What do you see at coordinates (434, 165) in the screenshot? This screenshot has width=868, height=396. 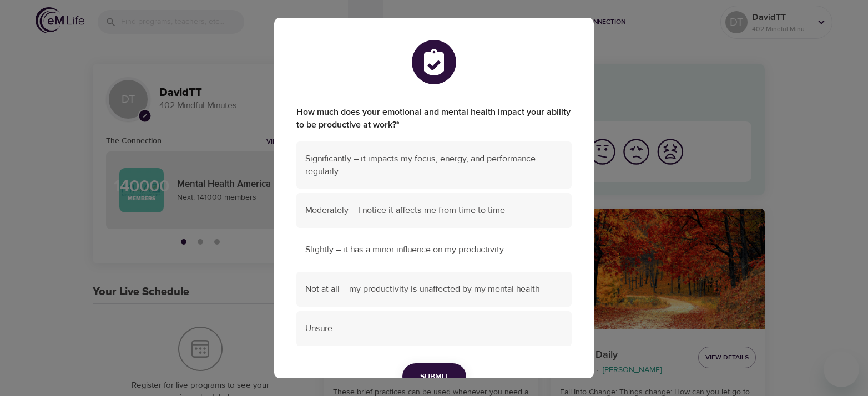 I see `span: Significantly – it impacts my focus, energy, and performance regularly` at bounding box center [434, 165].